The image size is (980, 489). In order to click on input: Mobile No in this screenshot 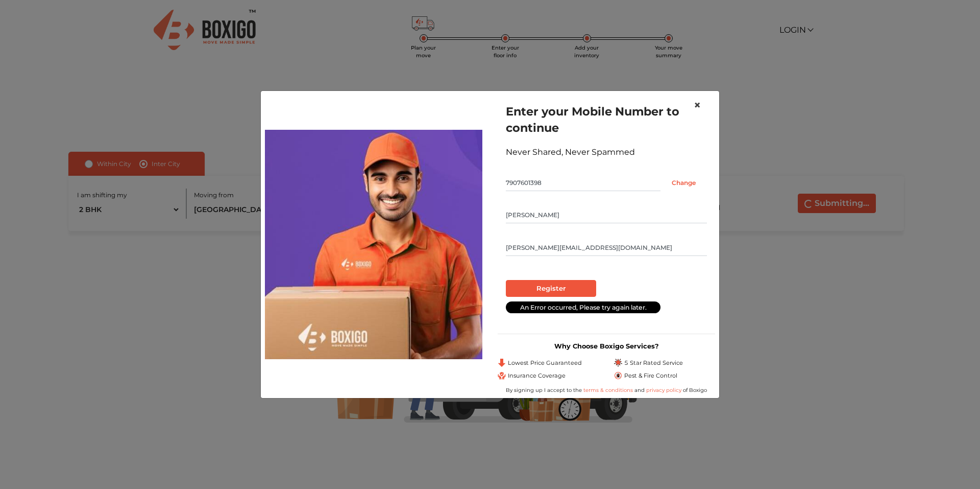, I will do `click(583, 182)`.